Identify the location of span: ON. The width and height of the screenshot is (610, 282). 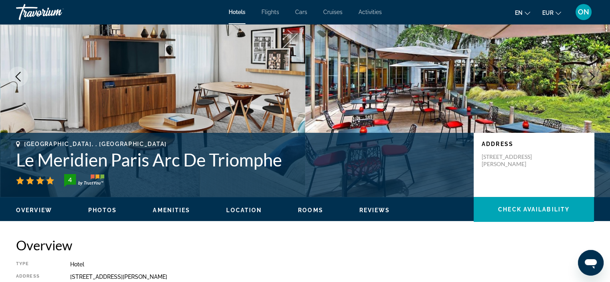
(584, 12).